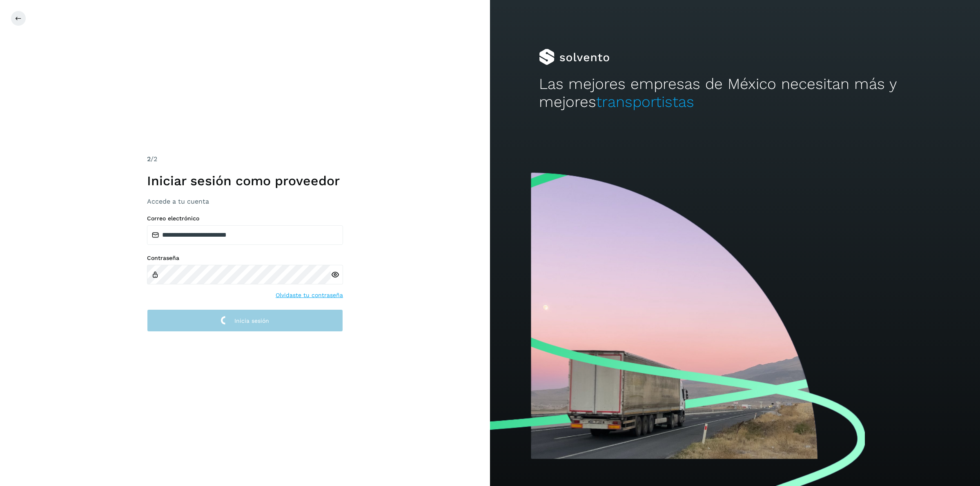 Image resolution: width=980 pixels, height=486 pixels. What do you see at coordinates (251, 321) in the screenshot?
I see `span: Inicia sesión` at bounding box center [251, 321].